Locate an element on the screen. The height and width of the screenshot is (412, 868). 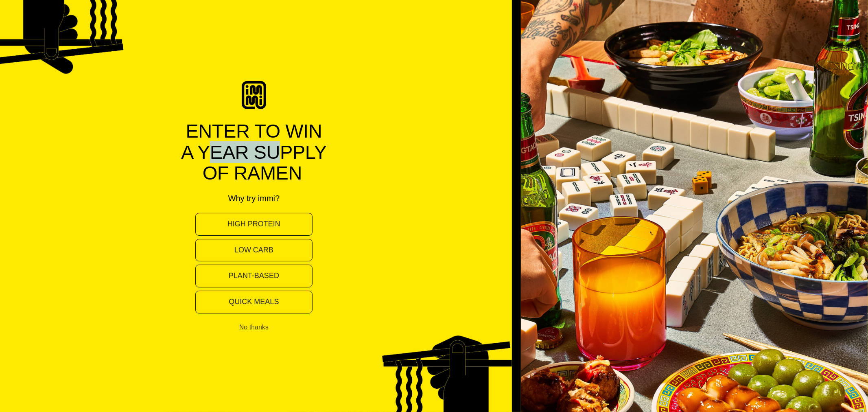
p: Enter to win is located at coordinates (254, 131).